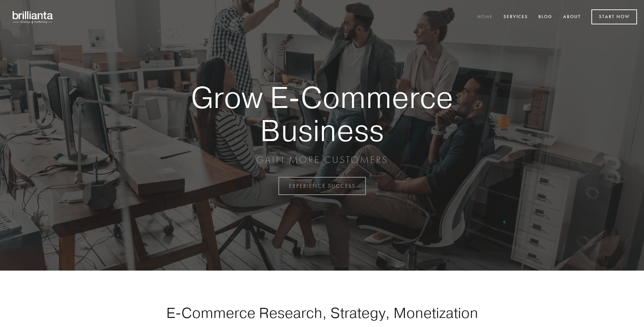 The image size is (644, 327). What do you see at coordinates (322, 313) in the screenshot?
I see `h1: E-Commerce Research, Strategy, Monetization` at bounding box center [322, 313].